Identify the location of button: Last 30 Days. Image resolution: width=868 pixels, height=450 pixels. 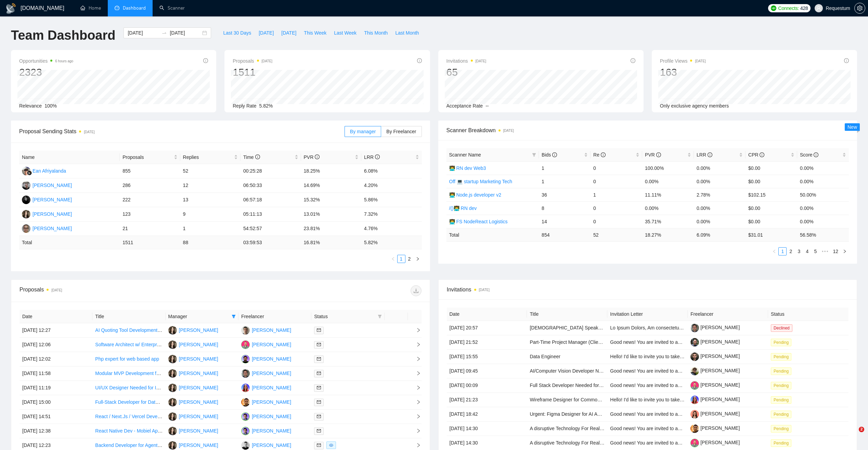
(237, 33).